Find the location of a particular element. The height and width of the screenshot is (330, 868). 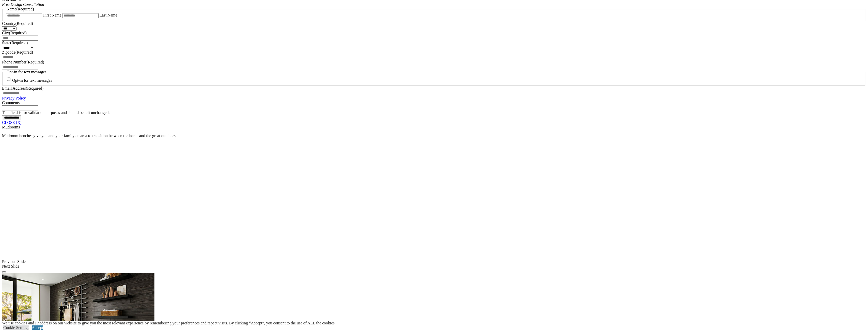

a: CLOSE (X) is located at coordinates (12, 123).